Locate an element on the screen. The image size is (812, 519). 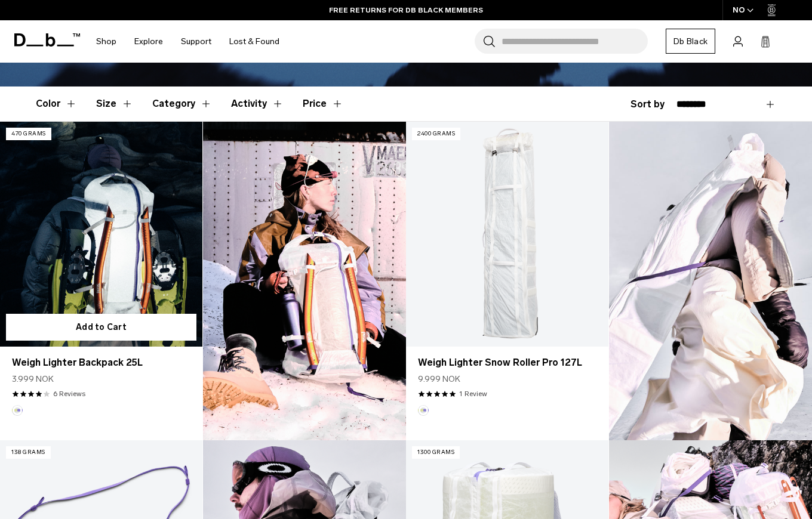
p: 2400 grams is located at coordinates (436, 133).